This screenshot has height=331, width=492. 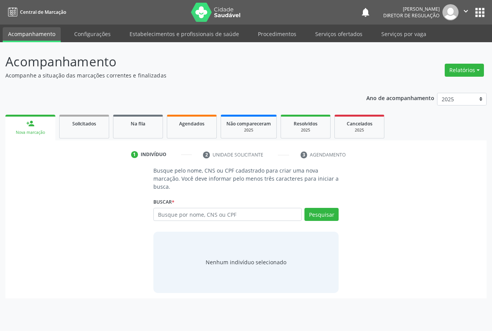 What do you see at coordinates (277, 34) in the screenshot?
I see `a: Procedimentos` at bounding box center [277, 34].